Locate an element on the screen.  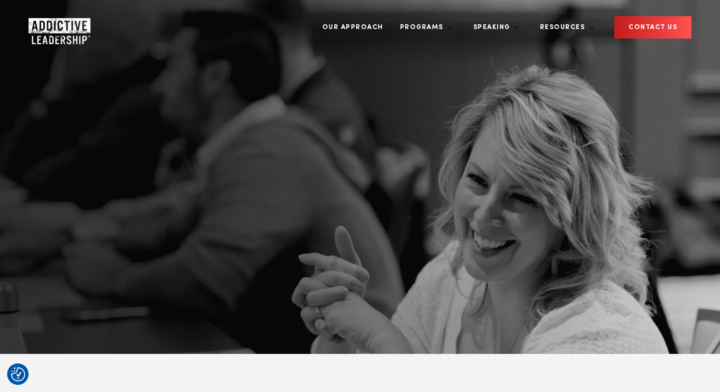
a: CONTACT US is located at coordinates (653, 27).